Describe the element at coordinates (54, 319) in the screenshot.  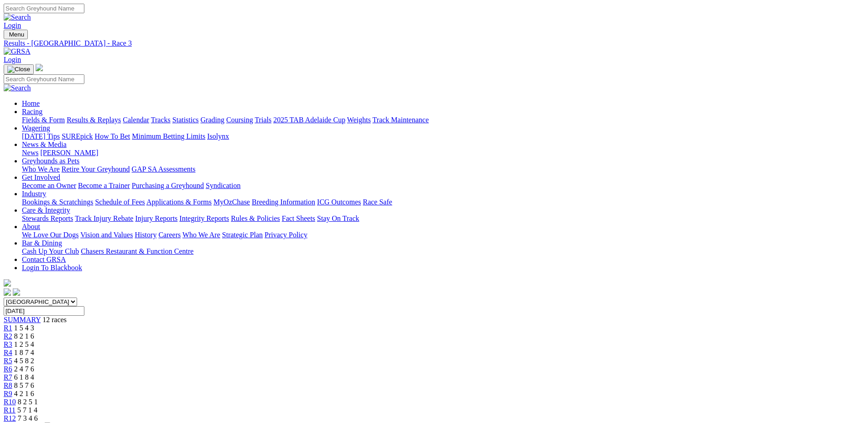
I see `span: 12 races` at that location.